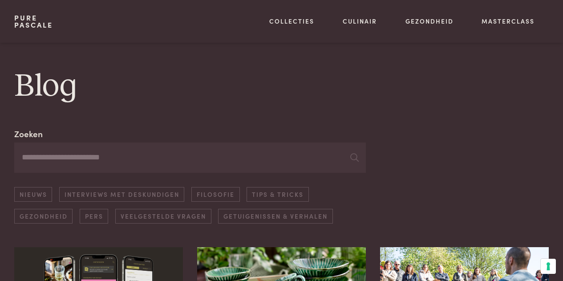 This screenshot has height=281, width=563. What do you see at coordinates (292, 21) in the screenshot?
I see `a: Collecties` at bounding box center [292, 21].